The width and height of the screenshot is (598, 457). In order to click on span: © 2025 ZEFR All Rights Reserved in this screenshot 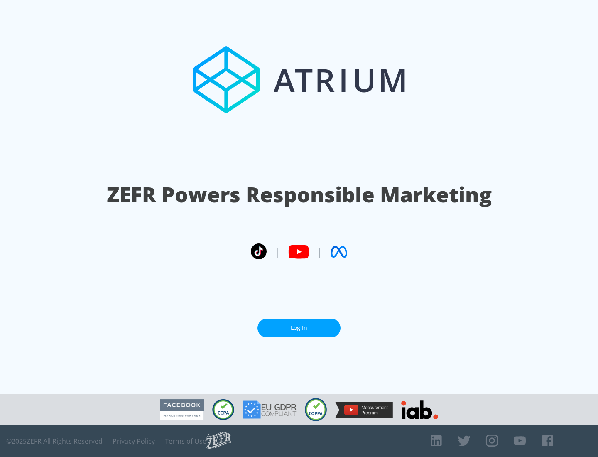, I will do `click(54, 441)`.